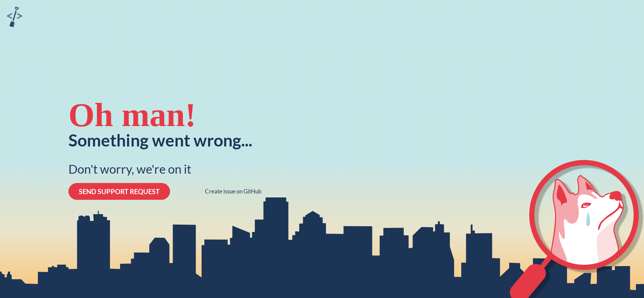 This screenshot has height=298, width=644. Describe the element at coordinates (160, 140) in the screenshot. I see `div: Something went wrong...` at that location.